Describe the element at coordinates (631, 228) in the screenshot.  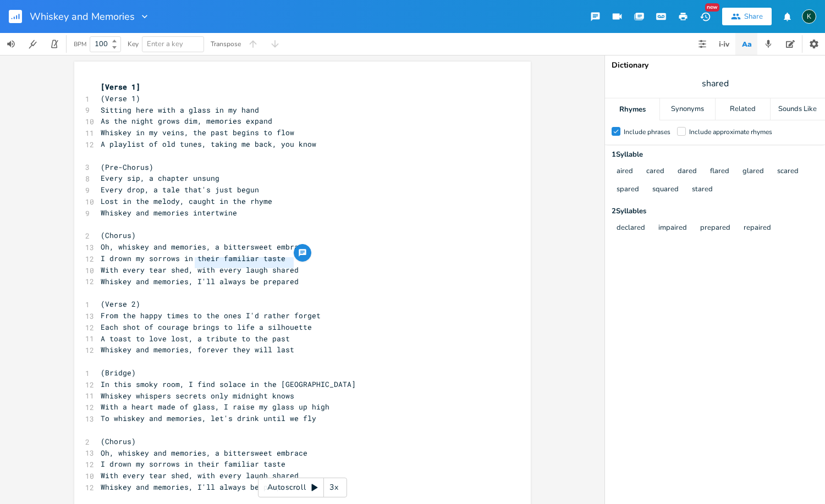
I see `button: declared` at that location.